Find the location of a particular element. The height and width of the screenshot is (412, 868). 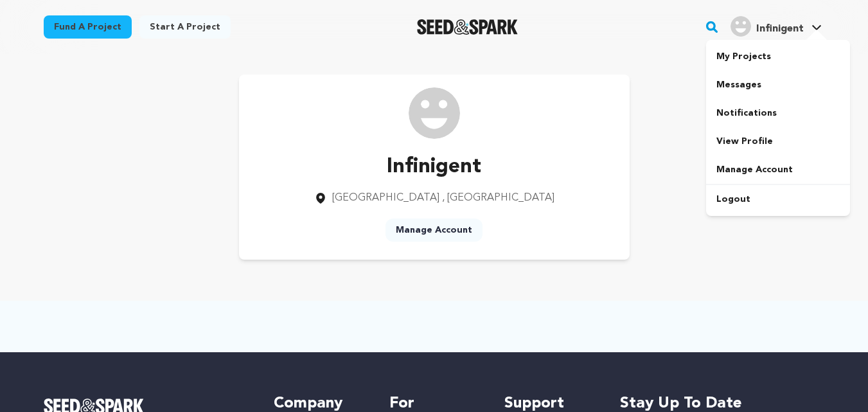

img: Seed&Spark Logo Dark Mode is located at coordinates (467, 27).